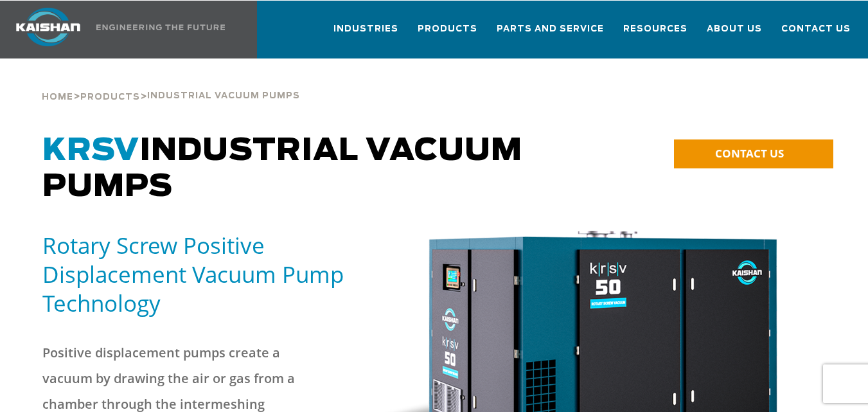 Image resolution: width=868 pixels, height=412 pixels. Describe the element at coordinates (816, 34) in the screenshot. I see `a: Contact Us` at that location.